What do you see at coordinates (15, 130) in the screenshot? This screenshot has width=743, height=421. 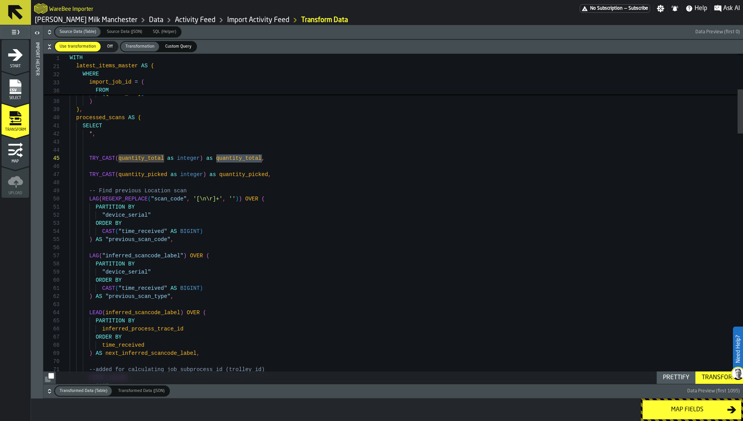 I see `span: Transform` at bounding box center [15, 130].